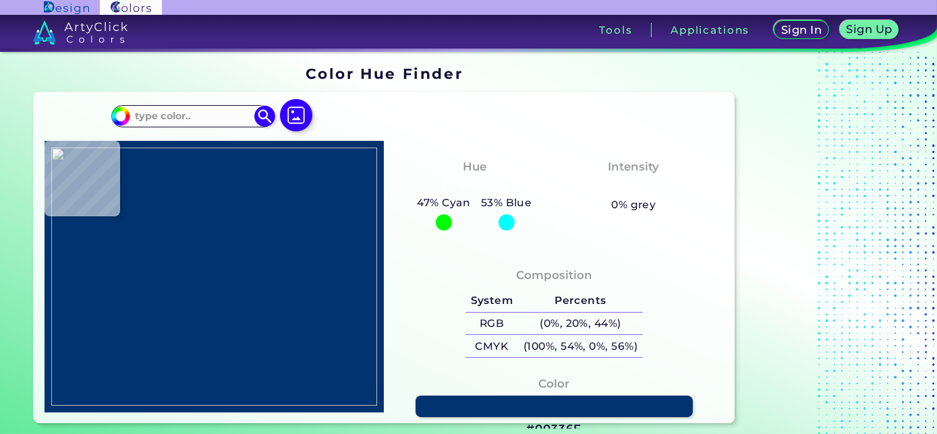 The image size is (937, 434). I want to click on img: icon picture, so click(296, 115).